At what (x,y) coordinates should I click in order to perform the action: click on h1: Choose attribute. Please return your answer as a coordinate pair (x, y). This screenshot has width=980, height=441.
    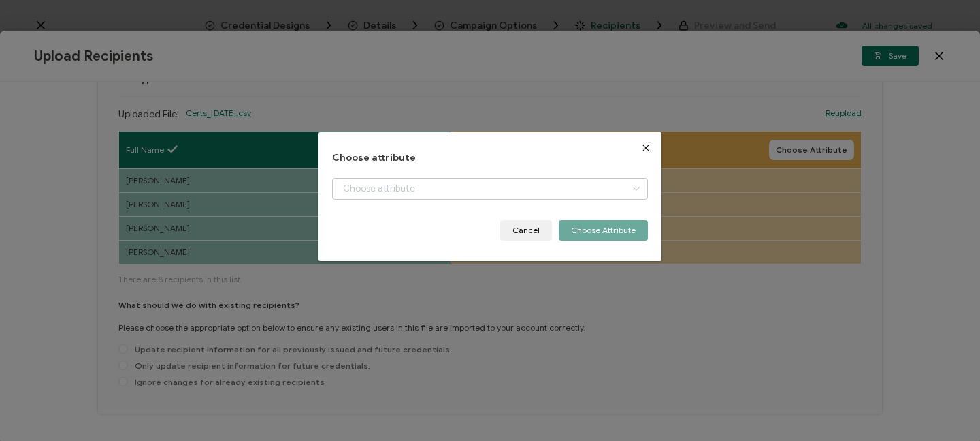
    Looking at the image, I should click on (490, 158).